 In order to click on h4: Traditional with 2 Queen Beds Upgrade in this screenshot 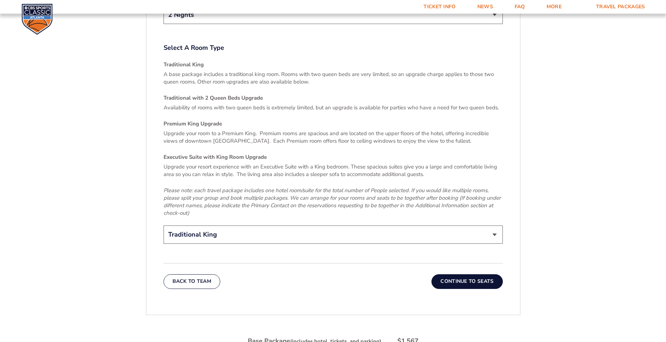, I will do `click(333, 98)`.